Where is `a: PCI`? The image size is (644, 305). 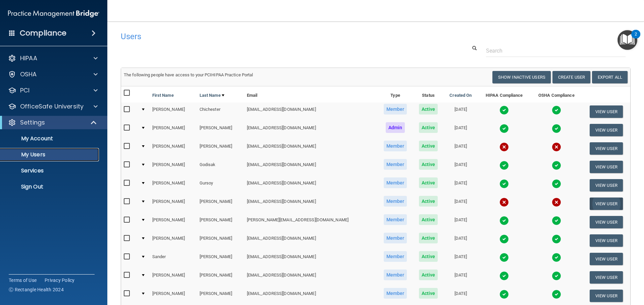
a: PCI is located at coordinates (52, 91).